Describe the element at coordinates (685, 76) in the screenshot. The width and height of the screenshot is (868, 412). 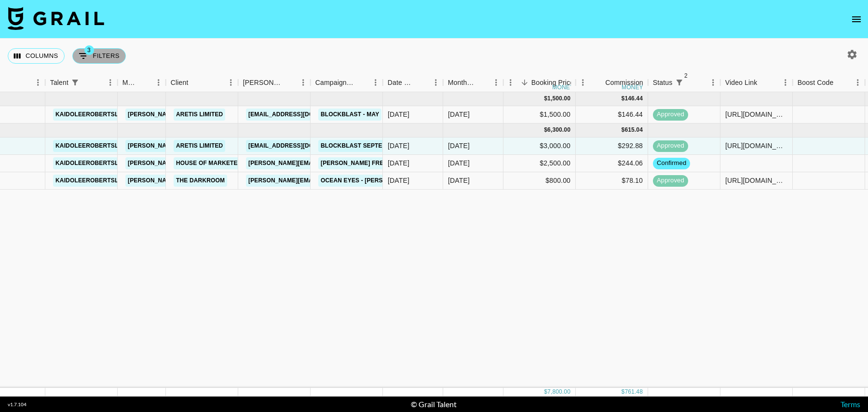
I see `span: 2` at that location.